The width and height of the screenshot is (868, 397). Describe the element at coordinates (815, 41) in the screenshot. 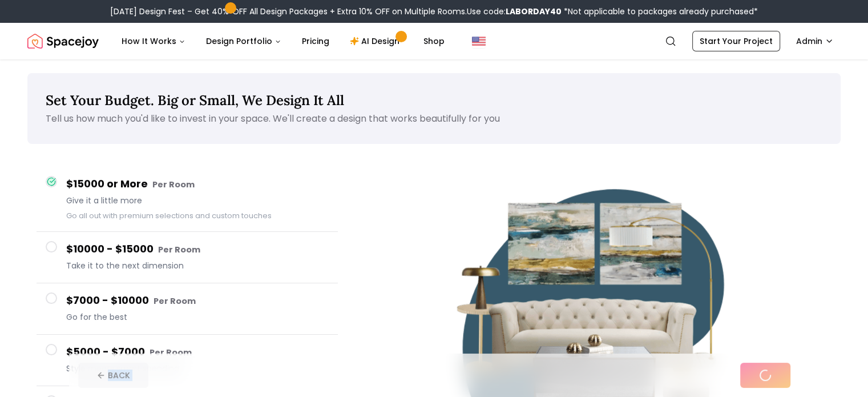

I see `button: Admin` at that location.